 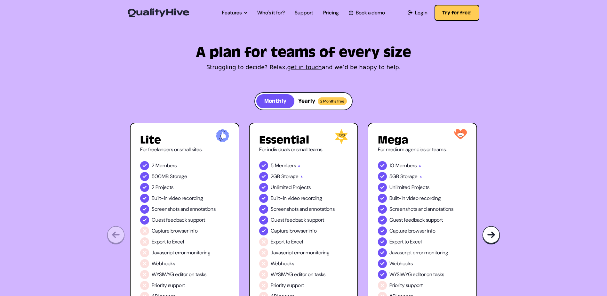 I want to click on p: For medium agencies or teams., so click(x=423, y=150).